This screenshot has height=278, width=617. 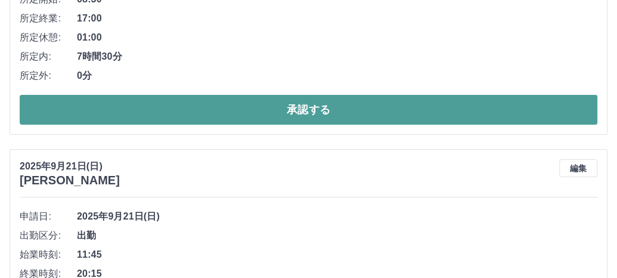 What do you see at coordinates (578, 168) in the screenshot?
I see `button: 編集` at bounding box center [578, 168].